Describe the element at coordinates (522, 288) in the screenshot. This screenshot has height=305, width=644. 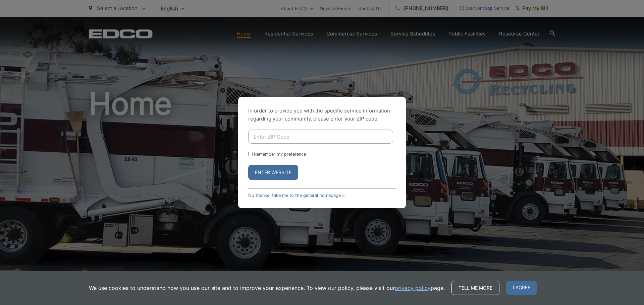
I see `span: I agree` at that location.